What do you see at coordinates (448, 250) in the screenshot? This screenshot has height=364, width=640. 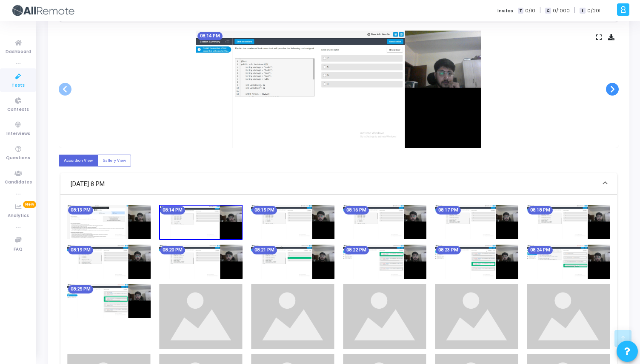 I see `mat-chip: 08:23 PM` at bounding box center [448, 250].